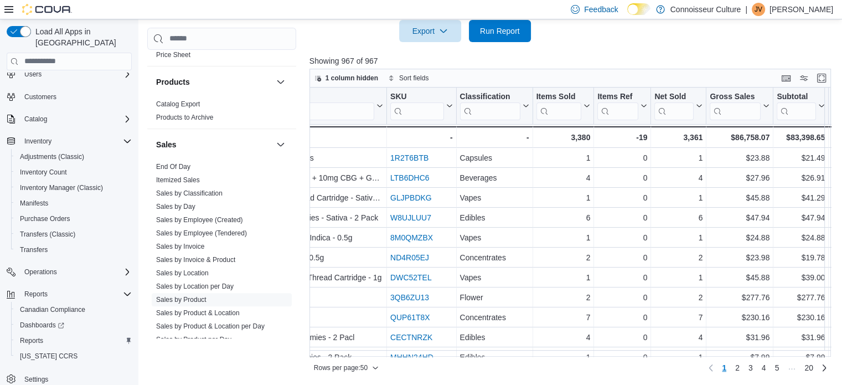 This screenshot has height=385, width=842. Describe the element at coordinates (74, 157) in the screenshot. I see `button: Adjustments (Classic)` at that location.